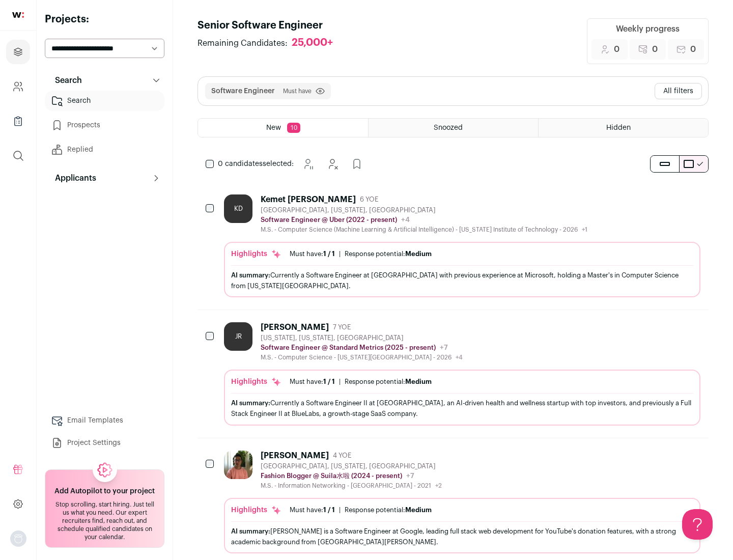 This screenshot has height=560, width=733. What do you see at coordinates (19, 538) in the screenshot?
I see `button: Open dropdown` at bounding box center [19, 538].